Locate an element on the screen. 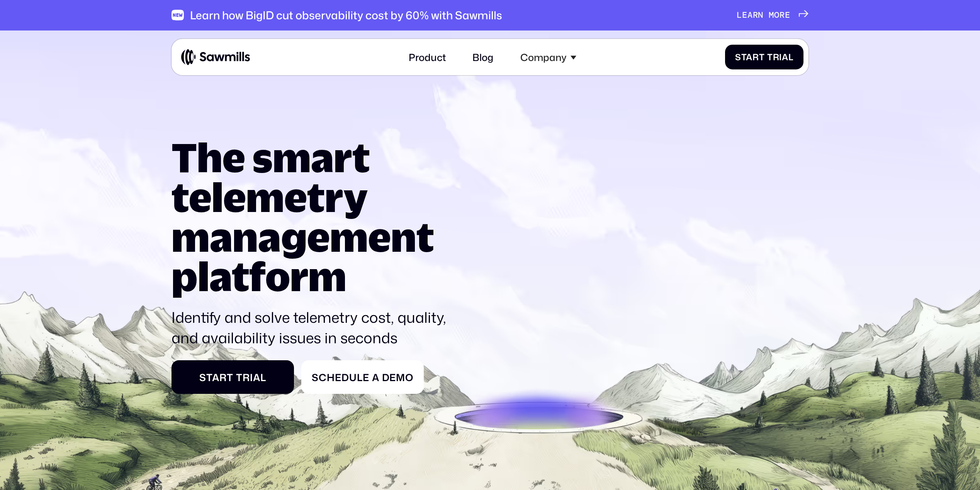 This screenshot has width=980, height=490. p: Identify and solve telemetry cost, quality, and availability issues in seconds is located at coordinates (314, 328).